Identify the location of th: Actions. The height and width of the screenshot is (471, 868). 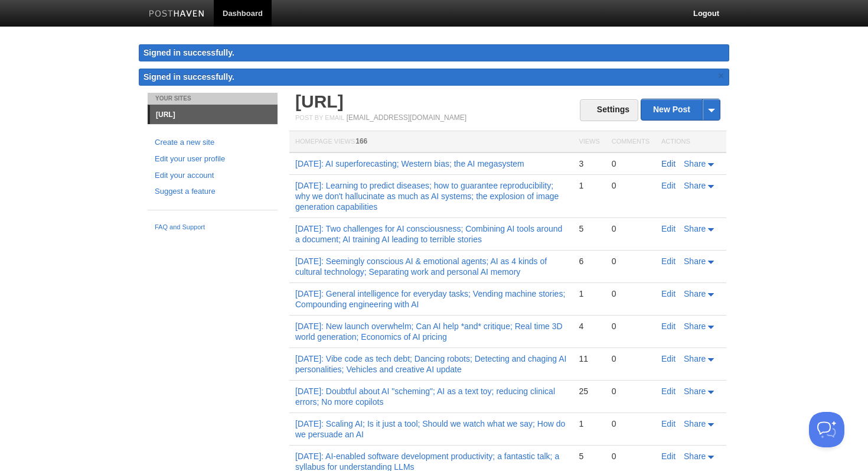
(691, 142).